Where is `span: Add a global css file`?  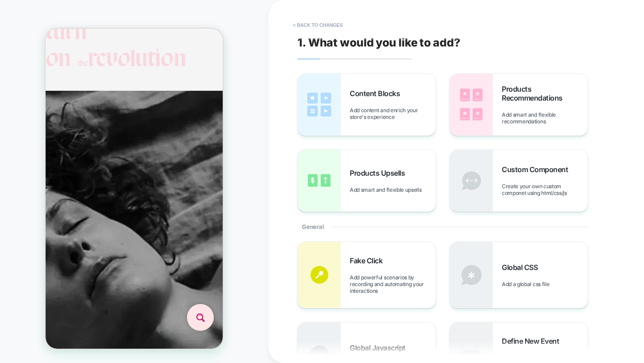
span: Add a global css file is located at coordinates (528, 284).